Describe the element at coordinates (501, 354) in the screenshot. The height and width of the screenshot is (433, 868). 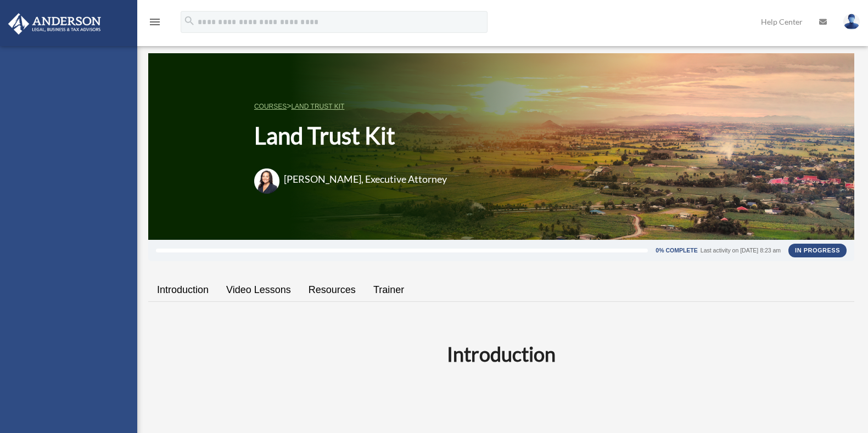
I see `h2: Introduction` at that location.